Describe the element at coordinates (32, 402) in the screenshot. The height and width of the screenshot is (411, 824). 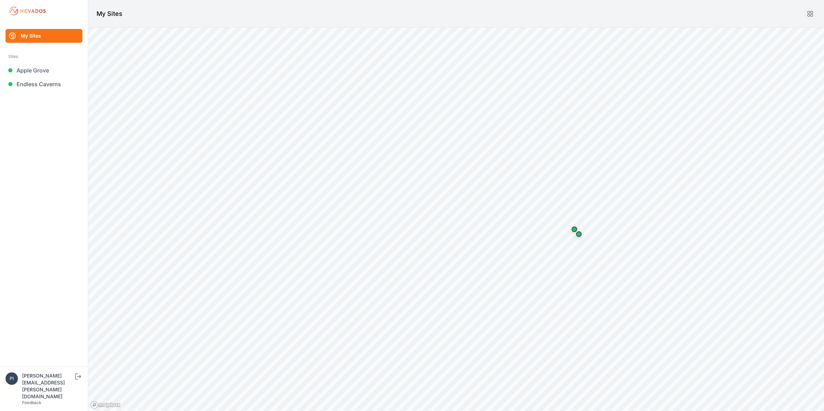
I see `a: Feedback` at that location.